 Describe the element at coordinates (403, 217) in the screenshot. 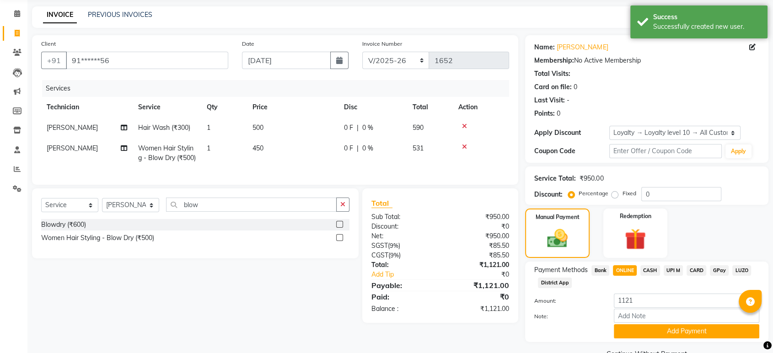

I see `div: Sub Total:` at that location.